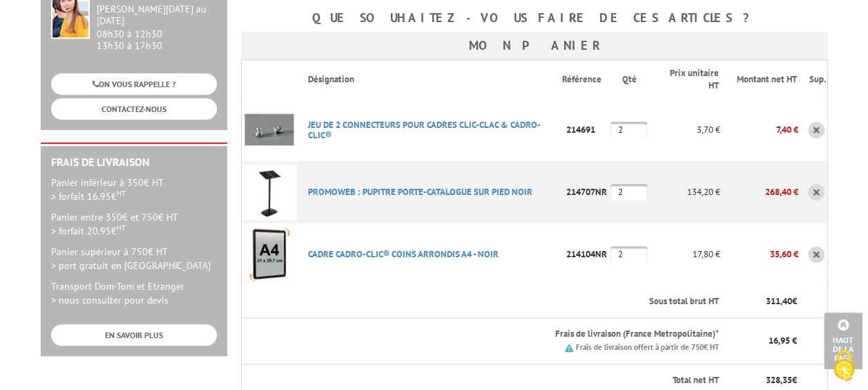 Image resolution: width=868 pixels, height=390 pixels. What do you see at coordinates (134, 109) in the screenshot?
I see `a: CONTACTEZ-NOUS` at bounding box center [134, 109].